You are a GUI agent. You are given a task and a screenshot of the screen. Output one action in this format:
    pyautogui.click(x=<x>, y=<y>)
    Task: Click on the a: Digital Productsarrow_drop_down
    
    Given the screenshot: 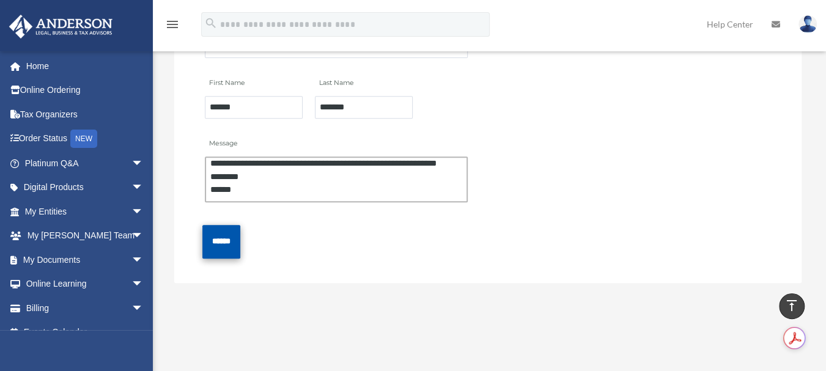 What is the action you would take?
    pyautogui.click(x=85, y=188)
    